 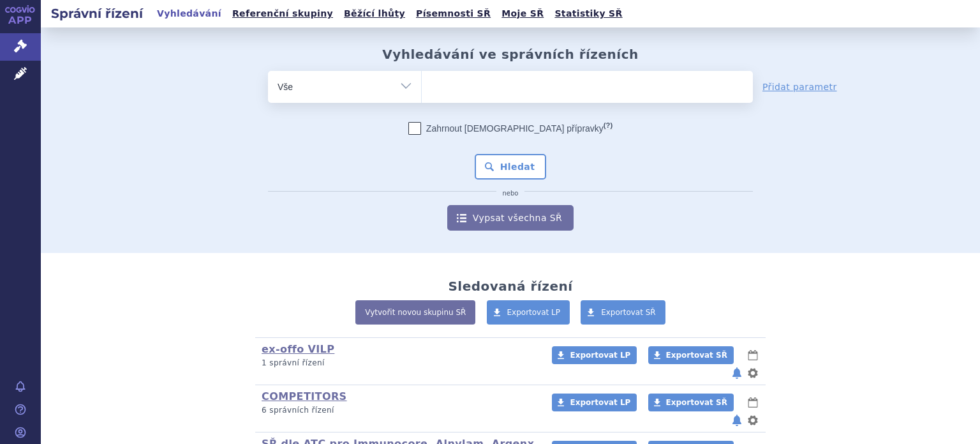 What do you see at coordinates (523, 13) in the screenshot?
I see `a: Moje SŘ` at bounding box center [523, 13].